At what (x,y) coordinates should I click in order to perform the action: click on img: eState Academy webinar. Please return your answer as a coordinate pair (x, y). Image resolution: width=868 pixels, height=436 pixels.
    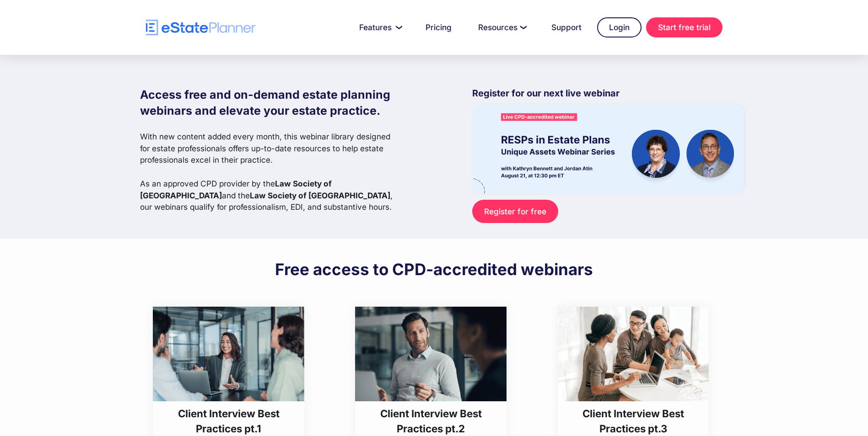
    Looking at the image, I should click on (608, 148).